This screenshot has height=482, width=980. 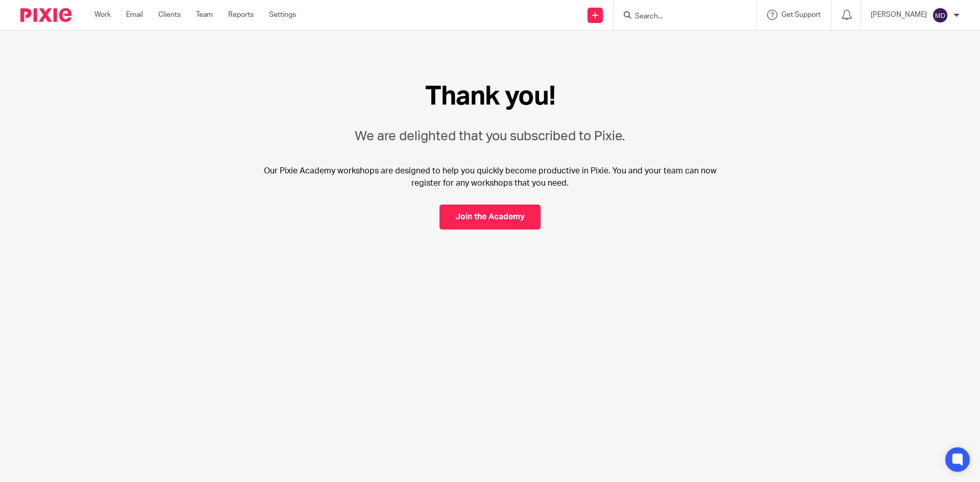 I want to click on span: Get Support, so click(x=801, y=15).